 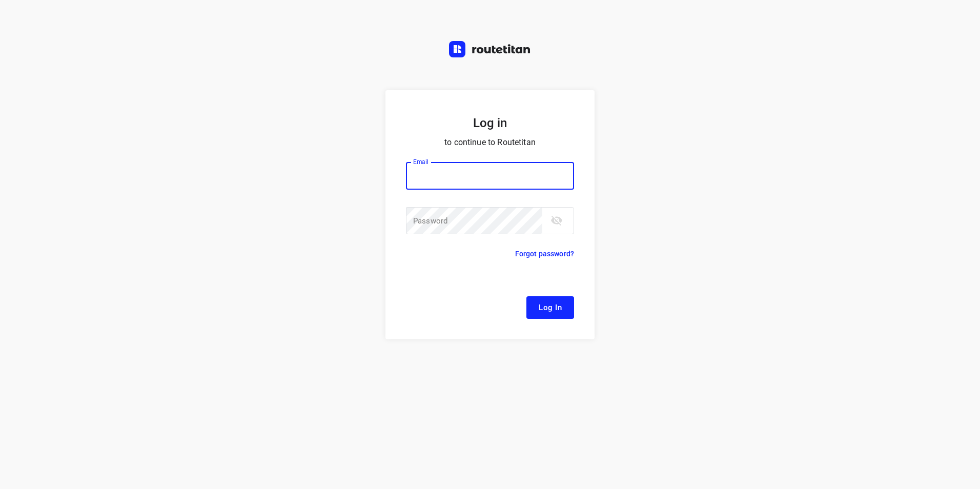 I want to click on button: toggle password visibility, so click(x=557, y=220).